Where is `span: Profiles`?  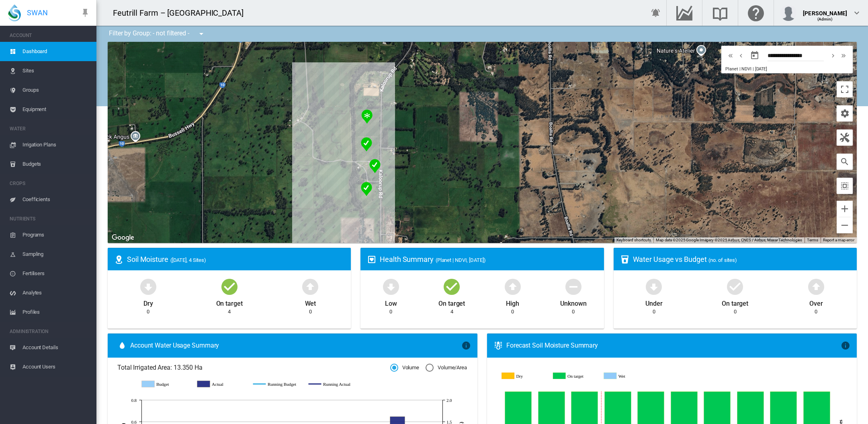
span: Profiles is located at coordinates (56, 312).